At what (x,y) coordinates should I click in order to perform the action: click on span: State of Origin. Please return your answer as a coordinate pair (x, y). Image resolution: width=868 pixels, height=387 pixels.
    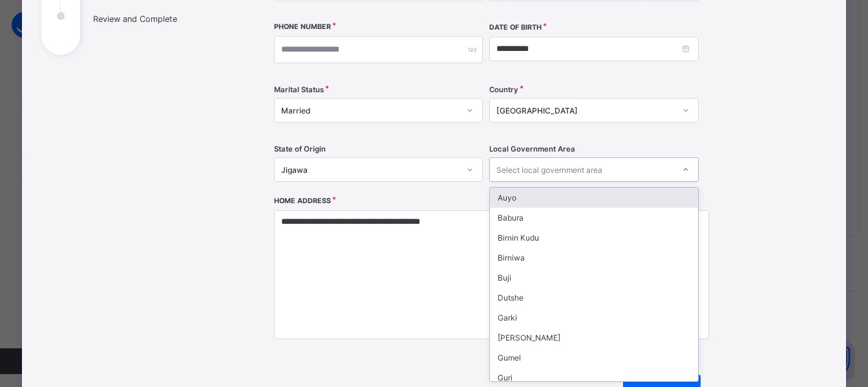
    Looking at the image, I should click on (300, 149).